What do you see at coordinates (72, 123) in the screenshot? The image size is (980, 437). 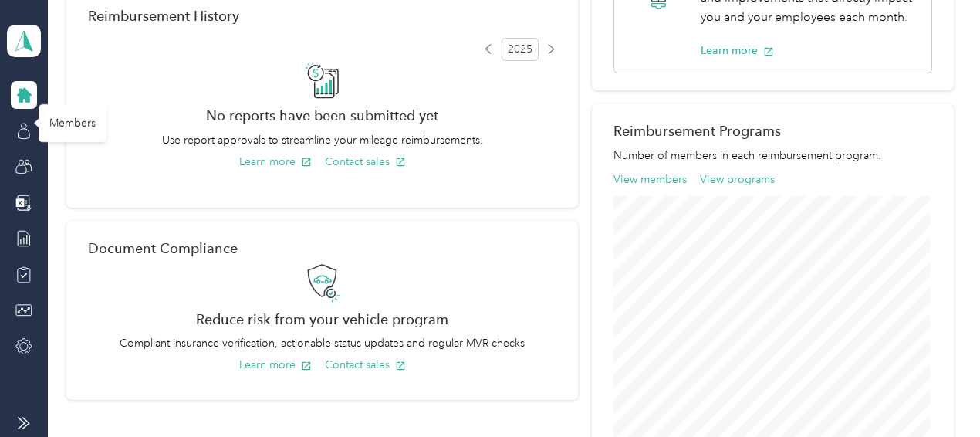 I see `div: Members` at bounding box center [72, 123].